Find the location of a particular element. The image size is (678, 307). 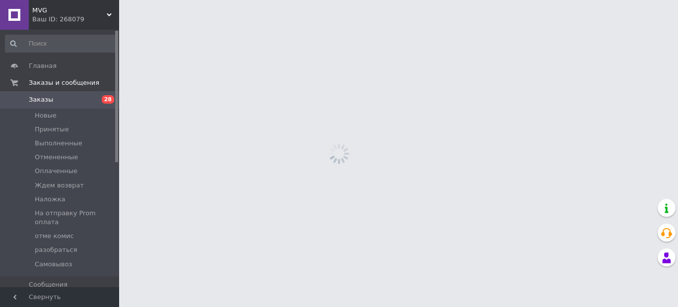

span: Новые is located at coordinates (46, 116).